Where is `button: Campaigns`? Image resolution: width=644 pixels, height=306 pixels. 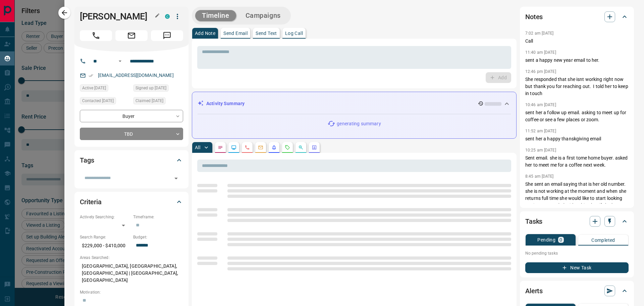 button: Campaigns is located at coordinates (263, 15).